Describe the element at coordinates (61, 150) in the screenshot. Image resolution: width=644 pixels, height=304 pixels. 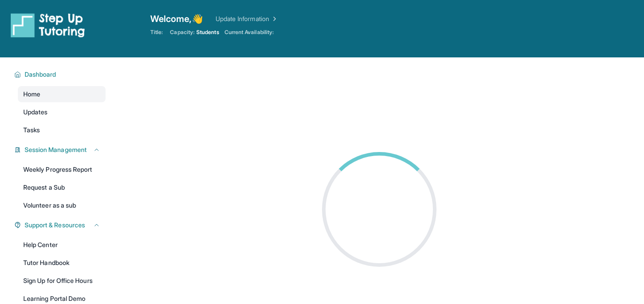
I see `button: Session Management` at that location.